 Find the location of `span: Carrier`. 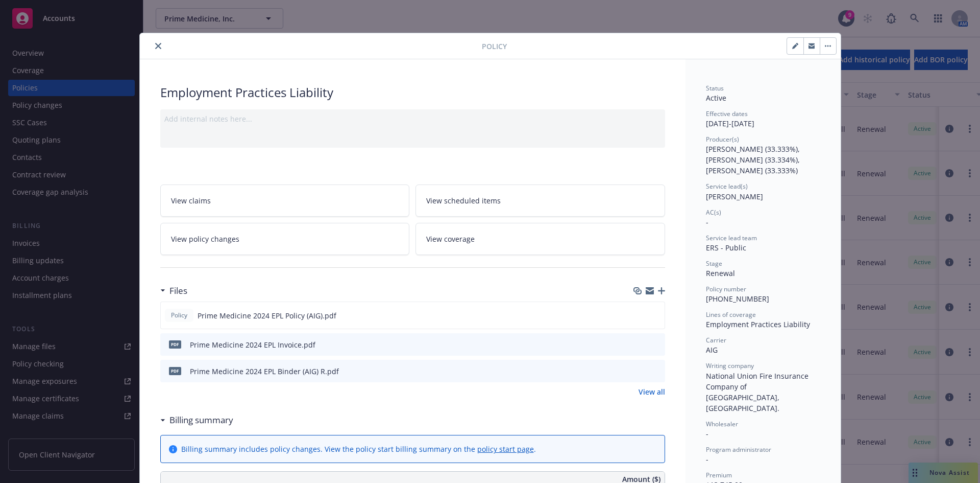

span: Carrier is located at coordinates (716, 340).